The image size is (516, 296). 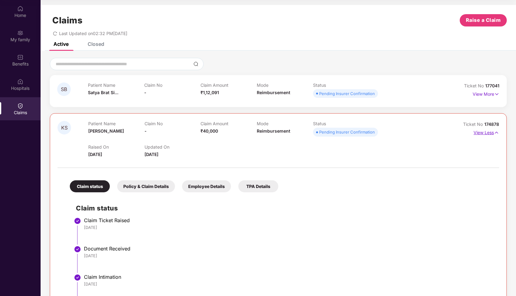 I want to click on div: Claim Ticket Raised, so click(x=289, y=220).